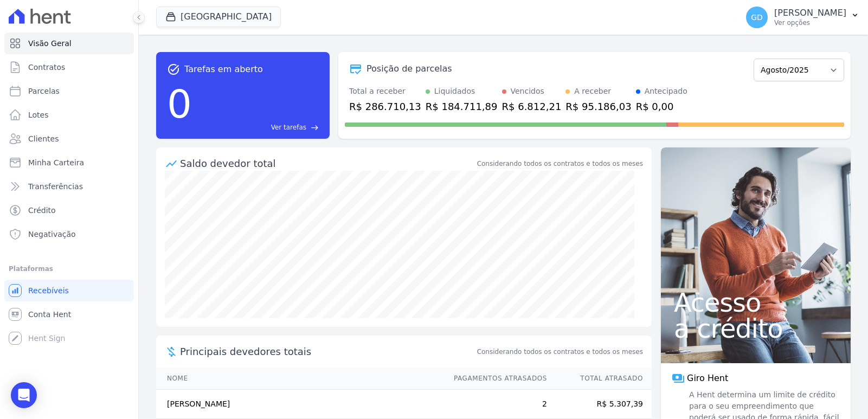  I want to click on span: Giro Hent, so click(708, 379).